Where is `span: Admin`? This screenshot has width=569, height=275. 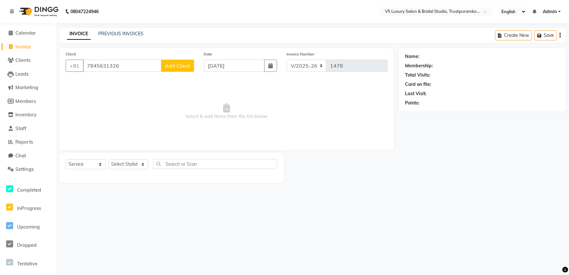 span: Admin is located at coordinates (550, 12).